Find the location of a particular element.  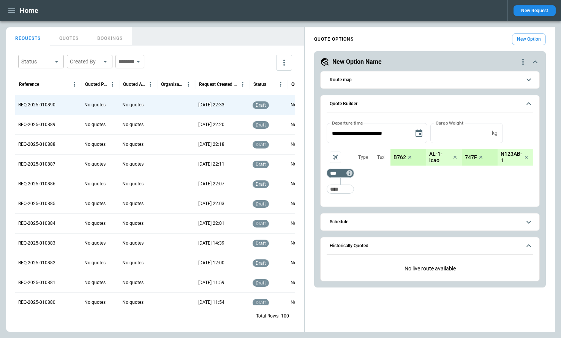

button: New Option Namequote-option-actions is located at coordinates (430, 62).